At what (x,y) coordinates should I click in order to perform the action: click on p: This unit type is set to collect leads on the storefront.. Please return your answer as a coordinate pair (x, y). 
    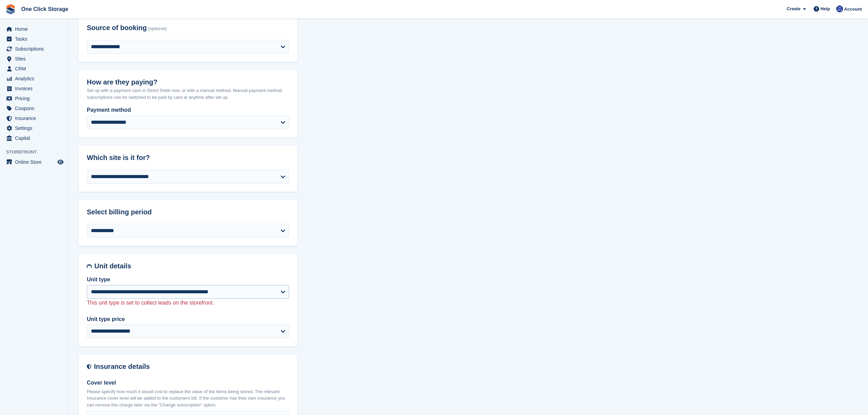
    Looking at the image, I should click on (188, 303).